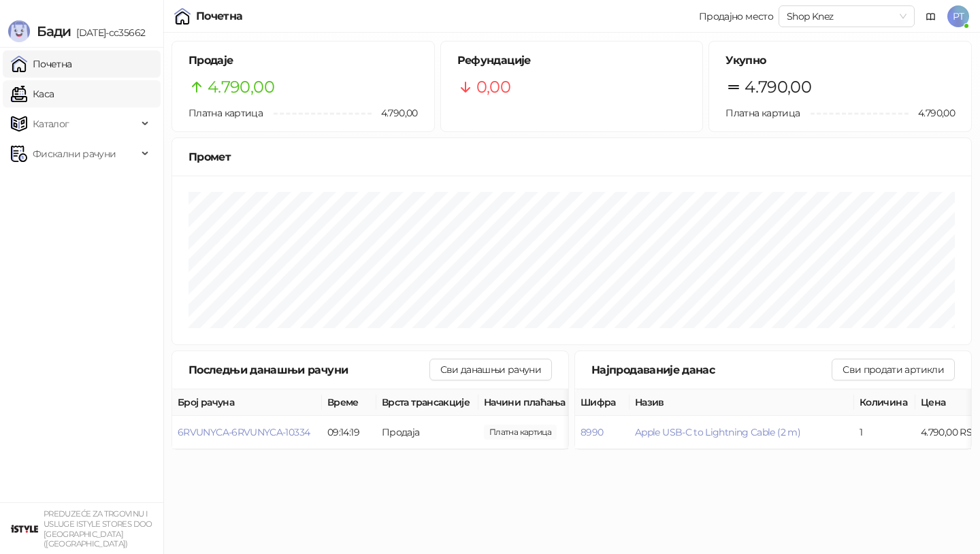  What do you see at coordinates (591, 432) in the screenshot?
I see `button: 8990` at bounding box center [591, 432].